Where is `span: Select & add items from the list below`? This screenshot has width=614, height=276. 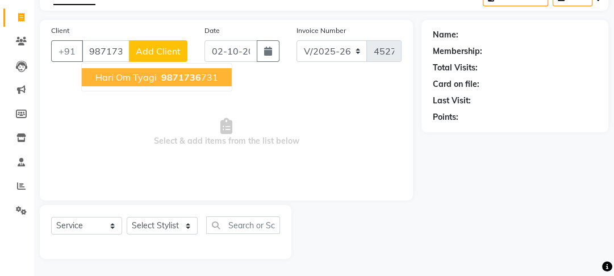 span: Select & add items from the list below is located at coordinates (226, 132).